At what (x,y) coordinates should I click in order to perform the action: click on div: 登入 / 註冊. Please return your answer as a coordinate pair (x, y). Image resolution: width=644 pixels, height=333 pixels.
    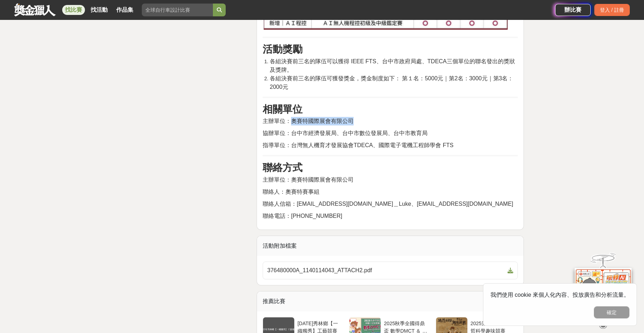
    Looking at the image, I should click on (612, 10).